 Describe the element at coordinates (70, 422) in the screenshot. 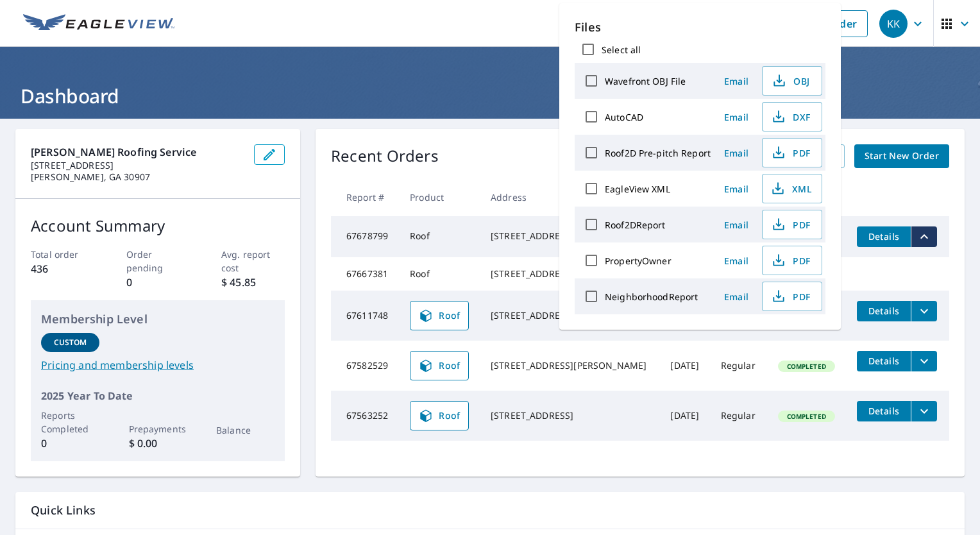

I see `p: Reports Completed` at that location.